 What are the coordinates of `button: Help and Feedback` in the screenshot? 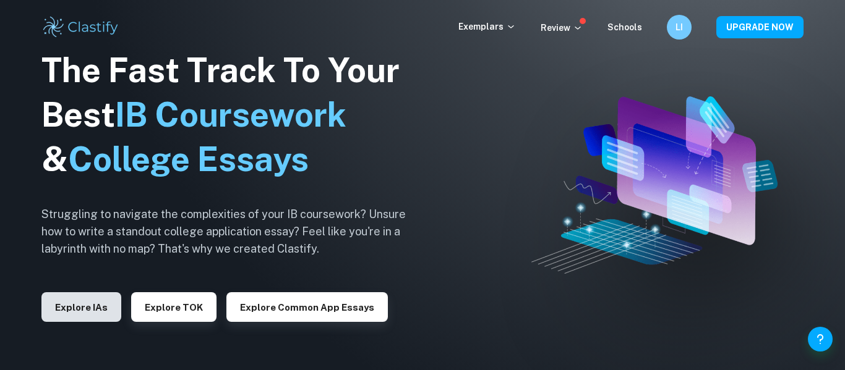 It's located at (820, 340).